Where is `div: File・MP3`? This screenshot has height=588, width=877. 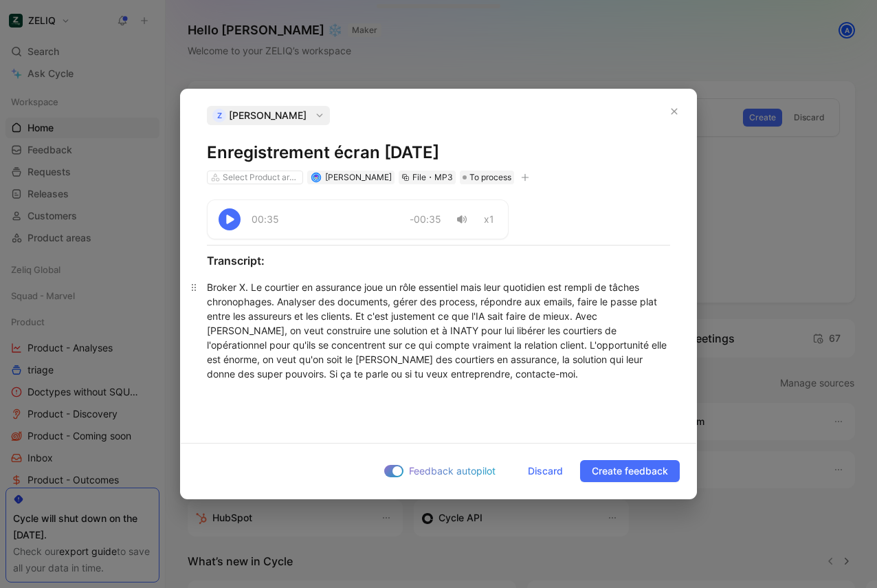
div: File・MP3 is located at coordinates (433, 178).